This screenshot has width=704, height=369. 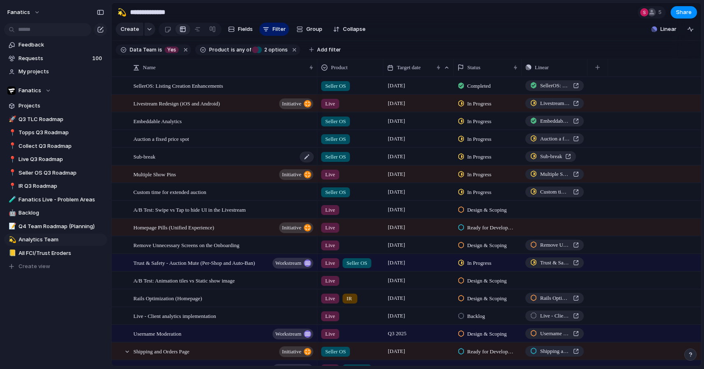 I want to click on button: isany of, so click(x=241, y=50).